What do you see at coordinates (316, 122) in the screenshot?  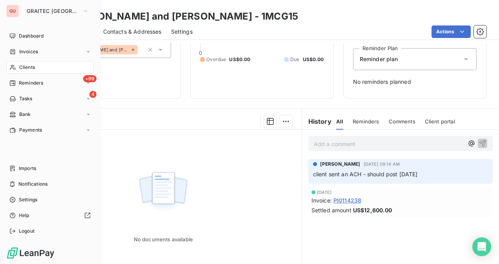 I see `h6: History` at bounding box center [316, 122].